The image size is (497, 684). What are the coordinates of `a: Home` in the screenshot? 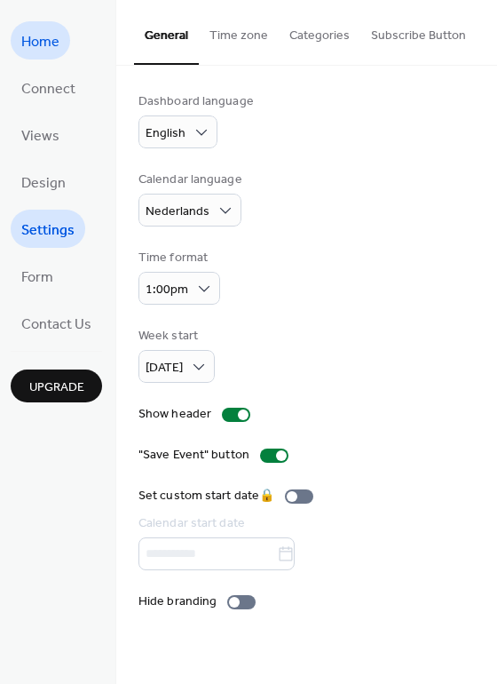 It's located at (40, 40).